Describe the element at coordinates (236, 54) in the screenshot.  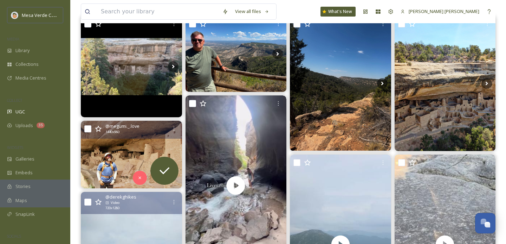
I see `img: Before we got to the cliff dwellings in Mesa Verde National Park we went to Park Point, the park’...` at that location.